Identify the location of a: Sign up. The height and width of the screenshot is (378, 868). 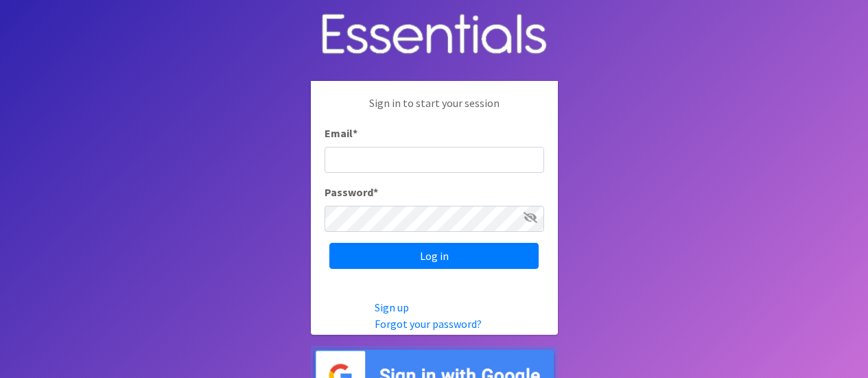
(392, 307).